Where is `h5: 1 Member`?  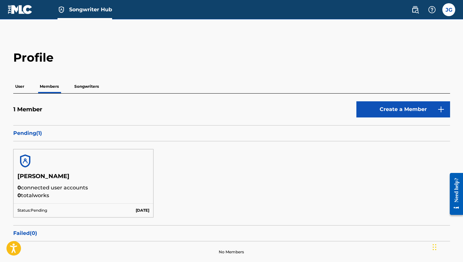 h5: 1 Member is located at coordinates (28, 109).